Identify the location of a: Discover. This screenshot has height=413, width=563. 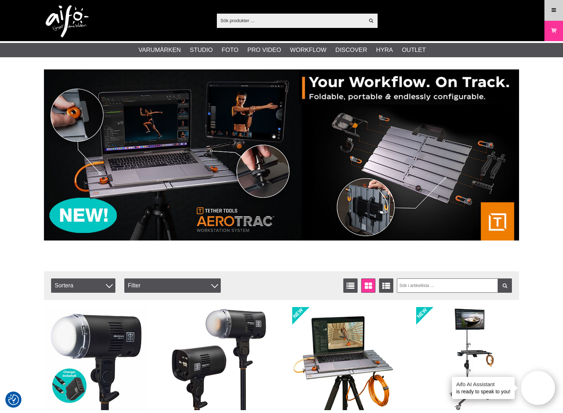
(351, 50).